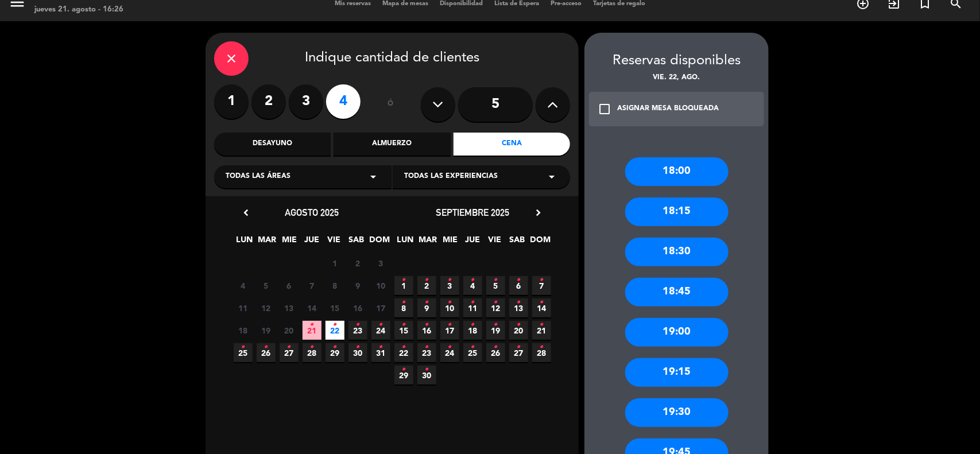 The height and width of the screenshot is (454, 980). What do you see at coordinates (403, 352) in the screenshot?
I see `span: 22` at bounding box center [403, 352].